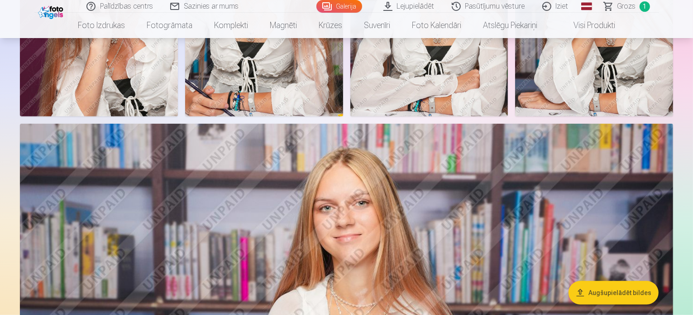 This screenshot has width=693, height=315. I want to click on a: Fotogrāmata, so click(169, 25).